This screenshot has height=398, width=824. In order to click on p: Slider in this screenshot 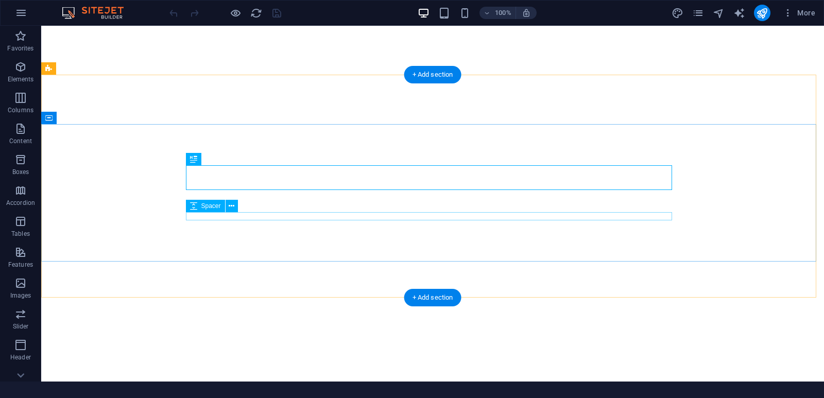, I will do `click(21, 326)`.